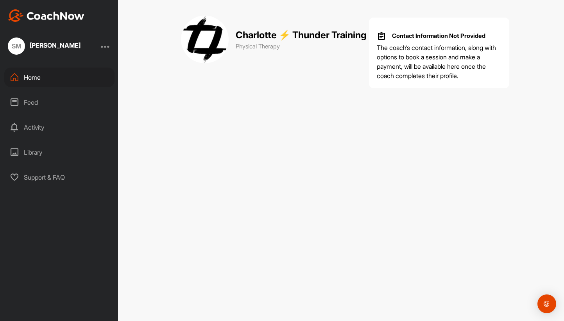 Image resolution: width=564 pixels, height=321 pixels. What do you see at coordinates (59, 127) in the screenshot?
I see `div: Activity` at bounding box center [59, 127].